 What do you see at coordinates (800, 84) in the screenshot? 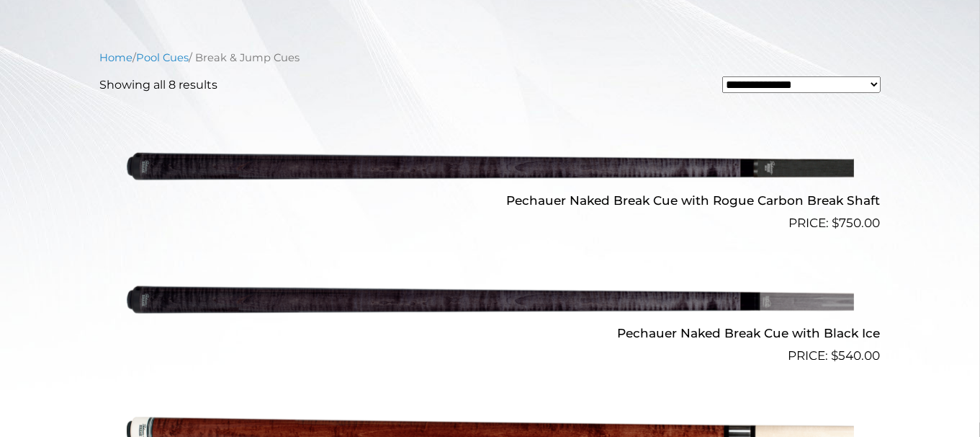
I see `select: Shop order` at bounding box center [800, 84].